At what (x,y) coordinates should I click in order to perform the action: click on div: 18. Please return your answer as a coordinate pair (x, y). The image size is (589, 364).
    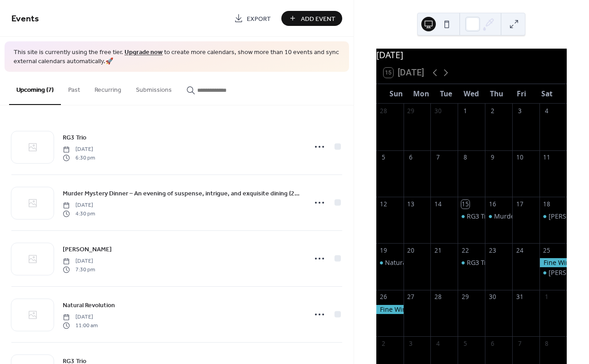
    Looking at the image, I should click on (547, 204).